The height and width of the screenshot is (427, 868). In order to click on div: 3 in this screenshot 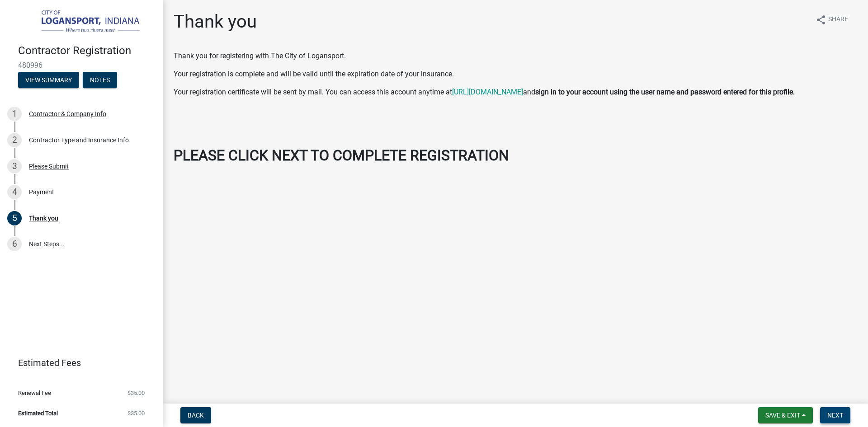, I will do `click(15, 166)`.